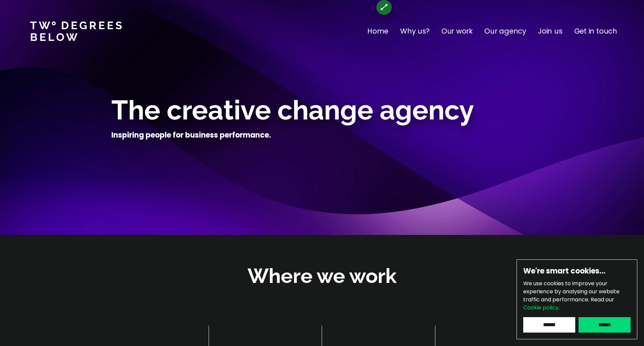 The width and height of the screenshot is (644, 346). Describe the element at coordinates (569, 304) in the screenshot. I see `span: Read our .` at that location.